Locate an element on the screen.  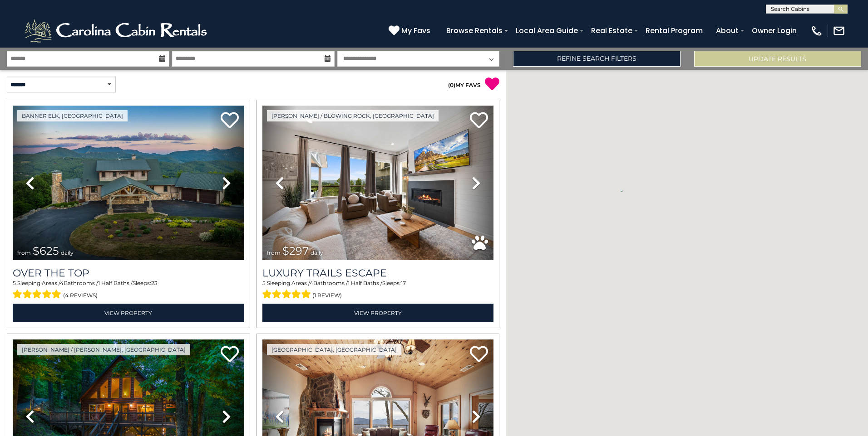
a: Local Area Guide is located at coordinates (547, 30).